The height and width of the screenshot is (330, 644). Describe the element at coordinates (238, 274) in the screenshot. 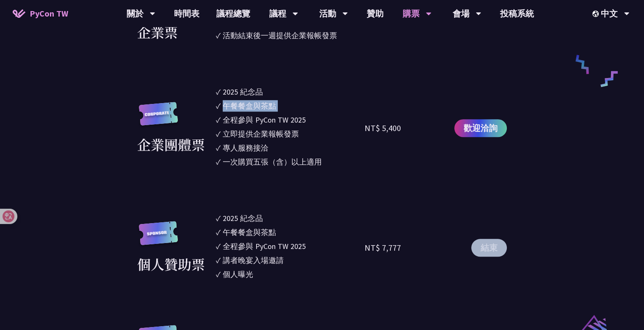

I see `div: 個人曝光` at that location.